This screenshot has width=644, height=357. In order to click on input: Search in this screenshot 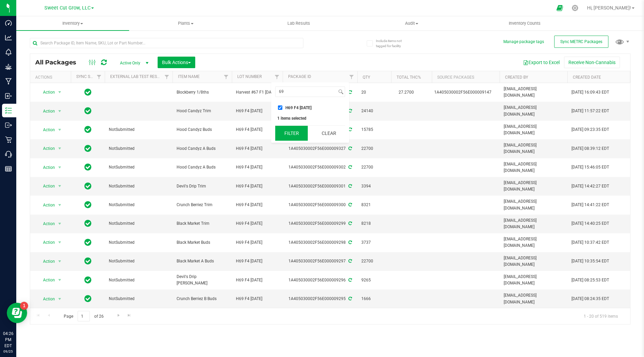, I will do `click(306, 92)`.